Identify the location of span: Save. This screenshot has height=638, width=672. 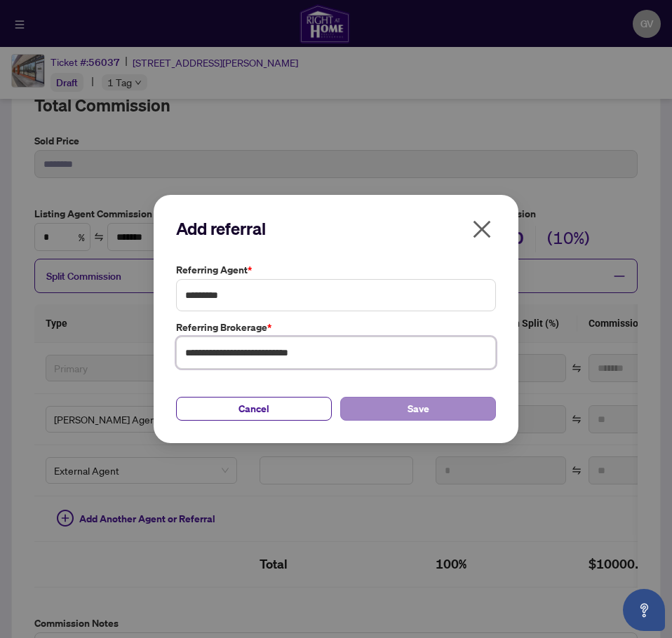
(418, 408).